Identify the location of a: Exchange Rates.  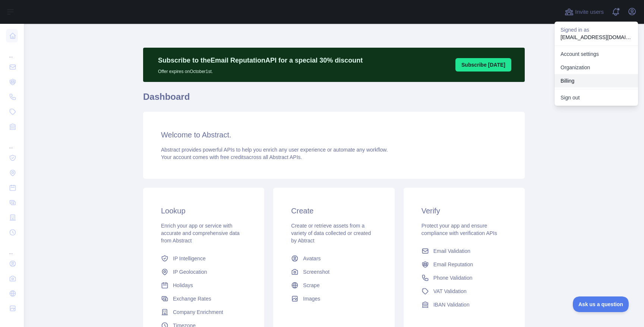
(203, 299).